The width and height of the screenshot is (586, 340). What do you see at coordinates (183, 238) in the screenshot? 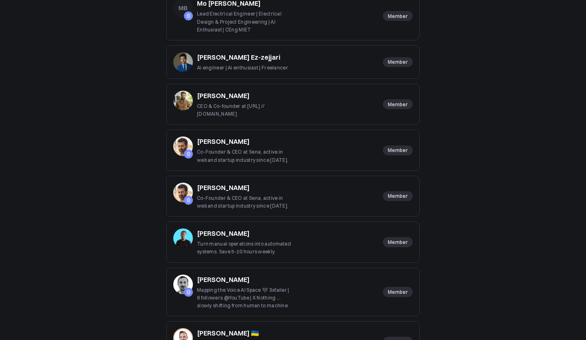
I see `img: 5148f65e77088455e61df52daf152565fc299e86.jpg` at bounding box center [183, 238].